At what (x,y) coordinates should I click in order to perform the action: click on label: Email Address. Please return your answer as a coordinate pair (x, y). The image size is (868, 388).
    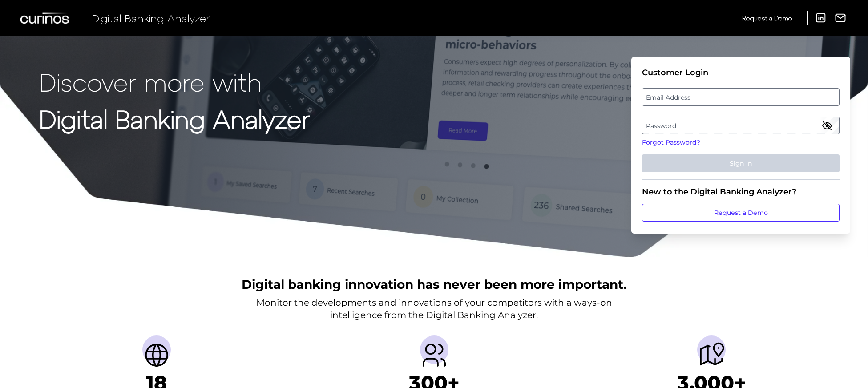
    Looking at the image, I should click on (740, 97).